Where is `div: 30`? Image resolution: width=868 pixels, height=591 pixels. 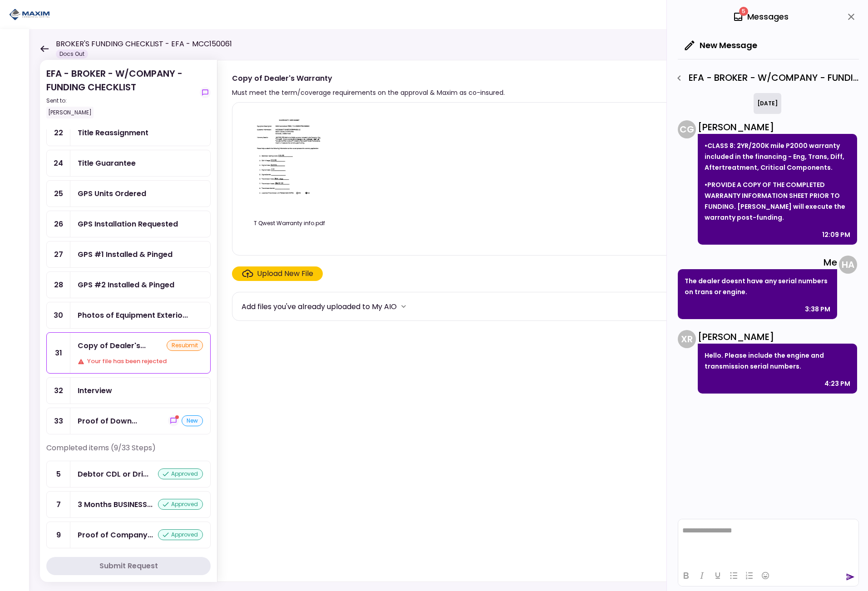 div: 30 is located at coordinates (59, 315).